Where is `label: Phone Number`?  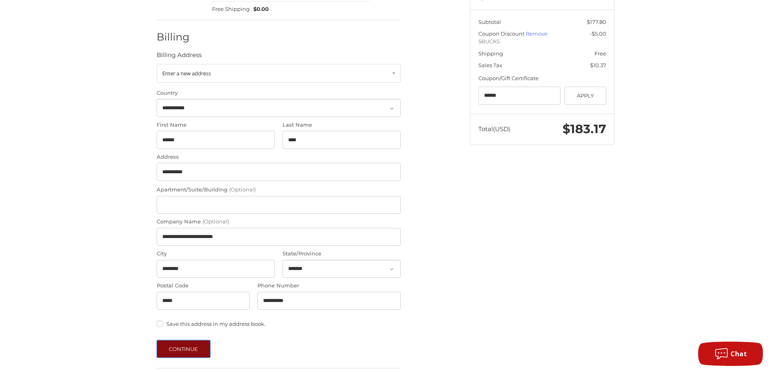
label: Phone Number is located at coordinates (329, 286).